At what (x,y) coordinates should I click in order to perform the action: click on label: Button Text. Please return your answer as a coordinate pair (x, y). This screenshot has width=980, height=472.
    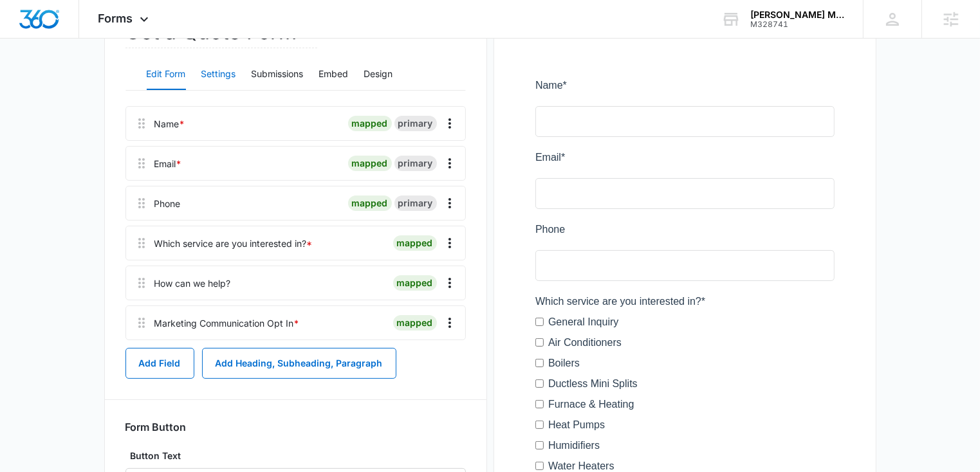
    Looking at the image, I should click on (295, 456).